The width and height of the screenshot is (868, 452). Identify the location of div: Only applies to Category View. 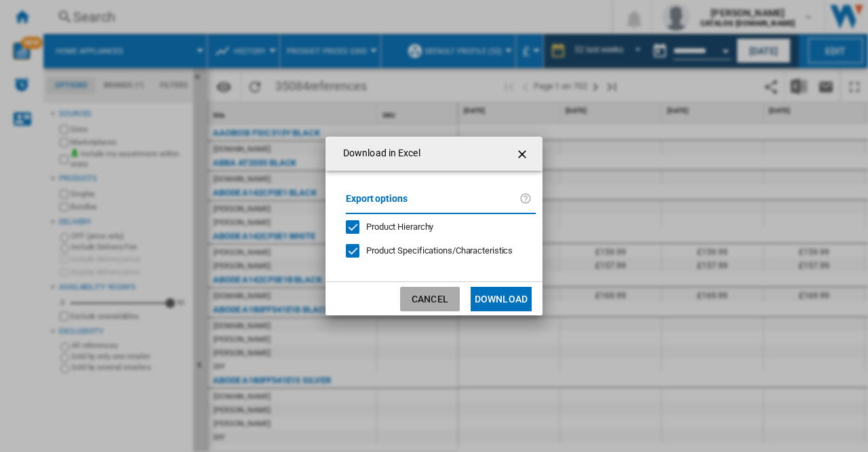
(440, 250).